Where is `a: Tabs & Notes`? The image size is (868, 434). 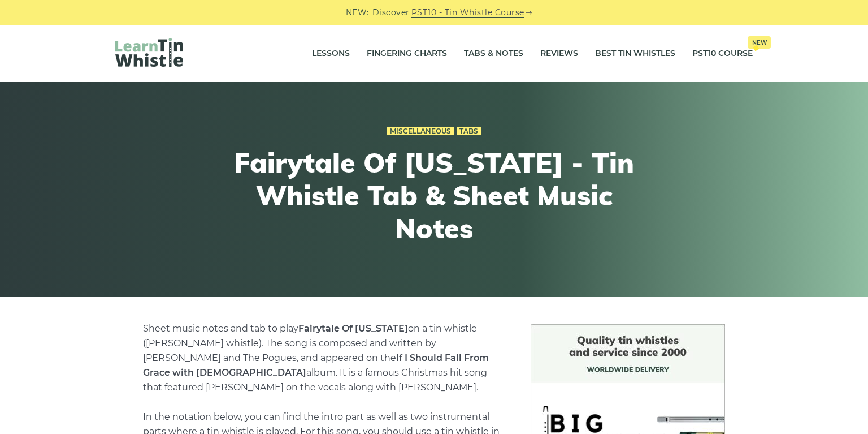 a: Tabs & Notes is located at coordinates (493, 54).